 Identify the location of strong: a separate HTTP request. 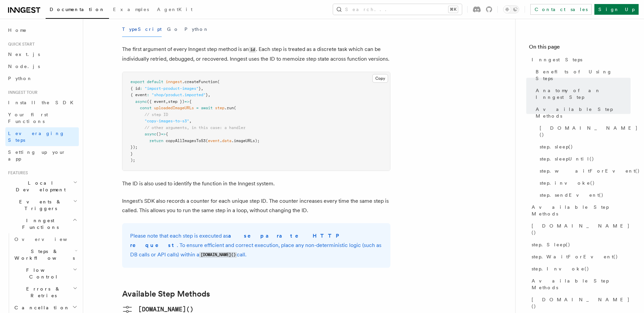
(237, 240).